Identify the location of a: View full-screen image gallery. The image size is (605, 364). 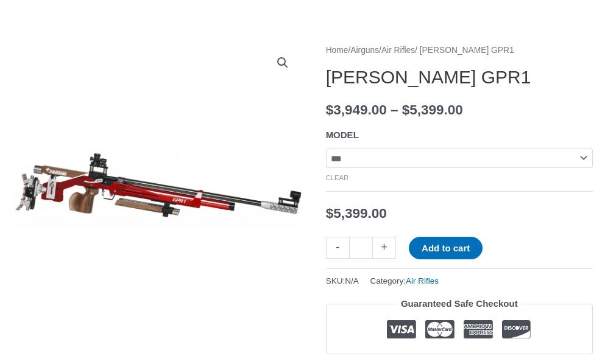
(282, 63).